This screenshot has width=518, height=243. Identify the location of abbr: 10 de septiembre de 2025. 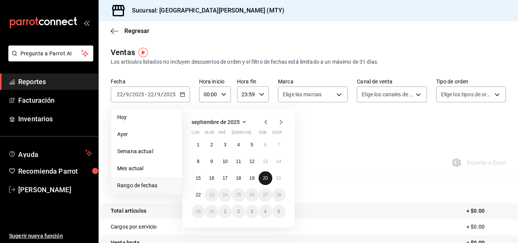
(225, 162).